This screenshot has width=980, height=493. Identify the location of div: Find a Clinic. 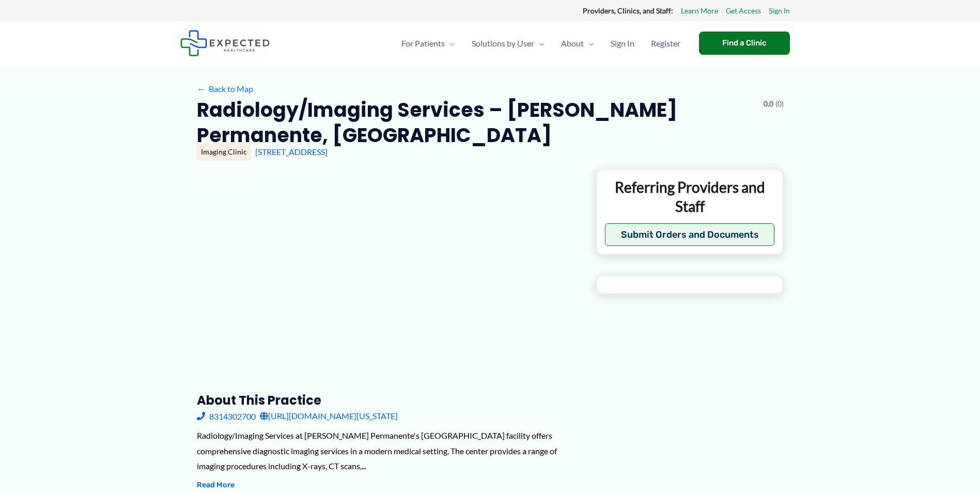
(744, 43).